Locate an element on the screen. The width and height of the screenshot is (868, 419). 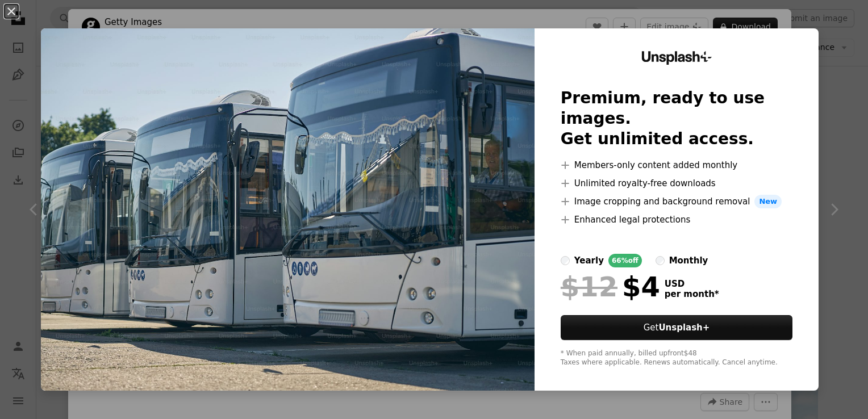
strong: Unsplash+ is located at coordinates (684, 328).